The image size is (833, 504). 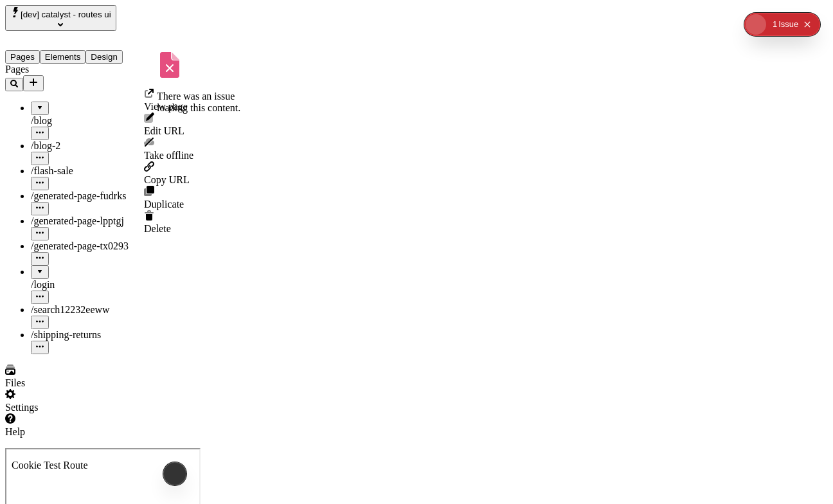 I want to click on div: Settings, so click(x=82, y=407).